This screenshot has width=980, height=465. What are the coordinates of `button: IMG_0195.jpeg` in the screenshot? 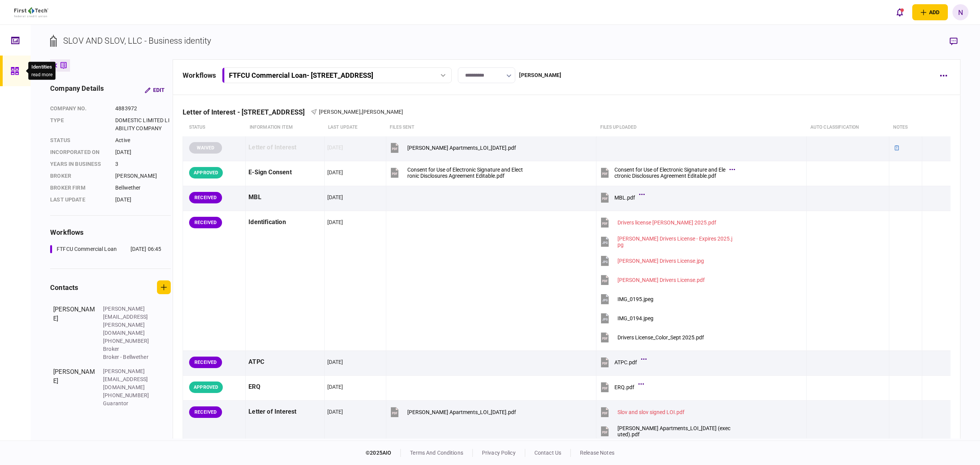 It's located at (626, 299).